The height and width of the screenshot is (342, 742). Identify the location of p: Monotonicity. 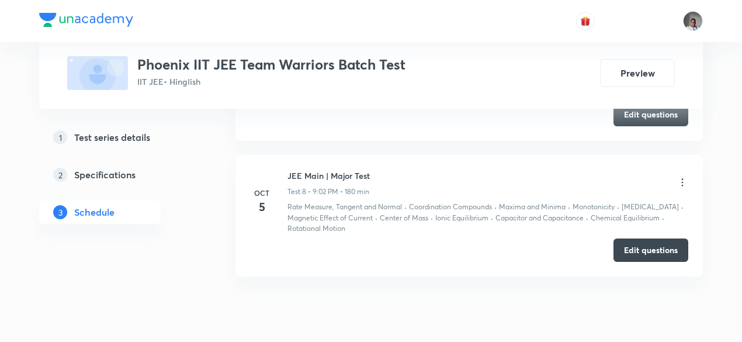
(593, 207).